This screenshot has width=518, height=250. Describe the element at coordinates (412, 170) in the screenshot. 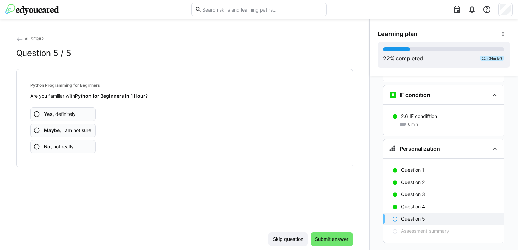

I see `p: Question 1` at that location.